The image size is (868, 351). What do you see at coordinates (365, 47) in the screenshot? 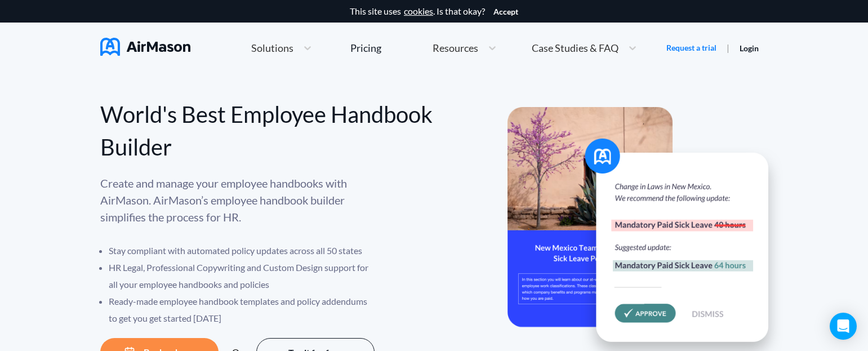
I see `a: Pricing` at bounding box center [365, 47].